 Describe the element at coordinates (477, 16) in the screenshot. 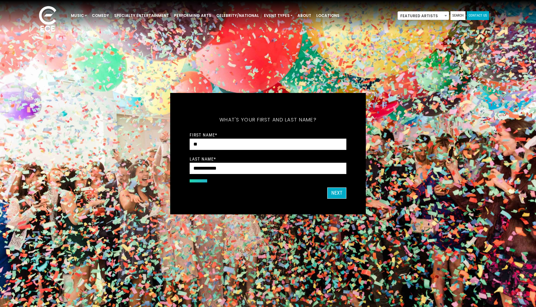

I see `a: Contact Us` at that location.